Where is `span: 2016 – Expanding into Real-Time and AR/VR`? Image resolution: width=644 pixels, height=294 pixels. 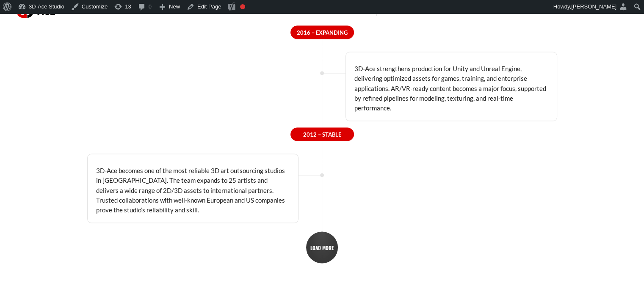
span: 2016 – Expanding into Real-Time and AR/VR is located at coordinates (322, 33).